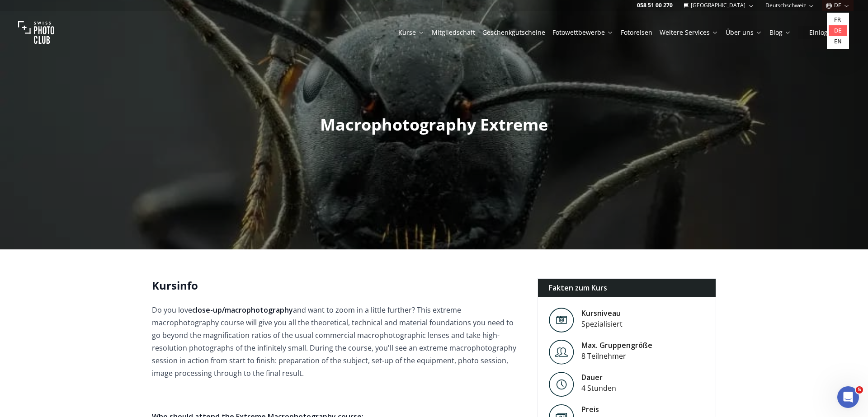  I want to click on a: Geschenkgutscheine, so click(513, 33).